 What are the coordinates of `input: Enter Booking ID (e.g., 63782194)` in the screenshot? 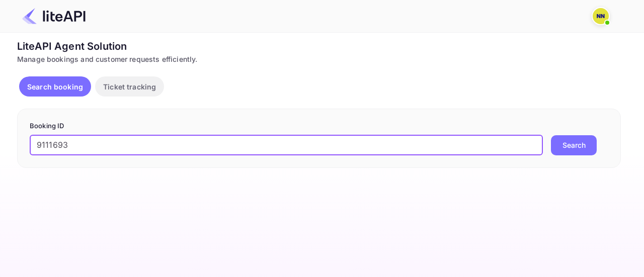 It's located at (286, 146).